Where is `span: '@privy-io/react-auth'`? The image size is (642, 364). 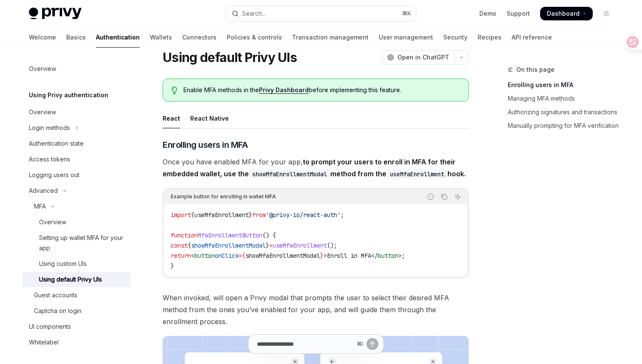
span: '@privy-io/react-auth' is located at coordinates (303, 215).